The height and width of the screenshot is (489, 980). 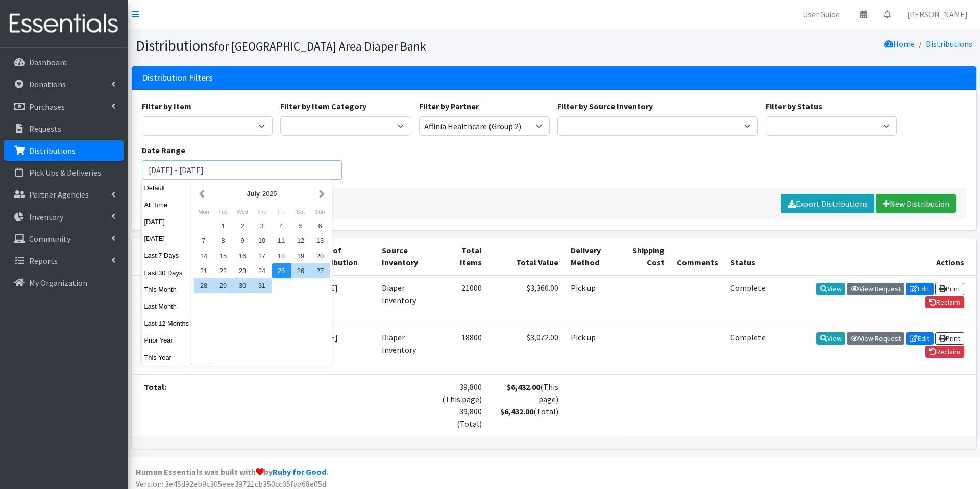 I want to click on a: My Organization, so click(x=64, y=283).